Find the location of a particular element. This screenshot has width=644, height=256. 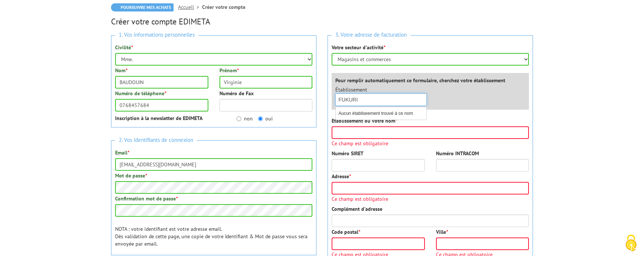

a: Accueil is located at coordinates (190, 7).